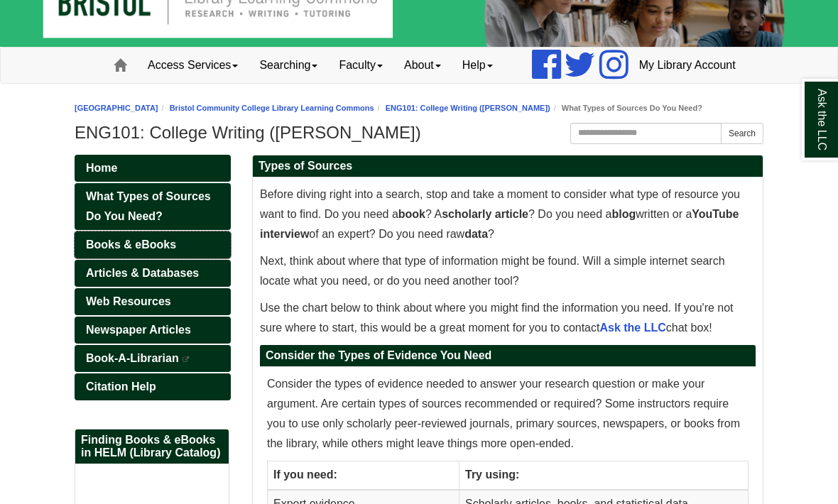  I want to click on strong: Ask the LLC, so click(632, 327).